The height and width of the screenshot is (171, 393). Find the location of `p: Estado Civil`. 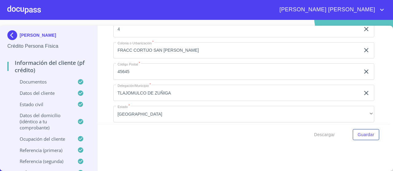

p: Estado Civil is located at coordinates (42, 105).